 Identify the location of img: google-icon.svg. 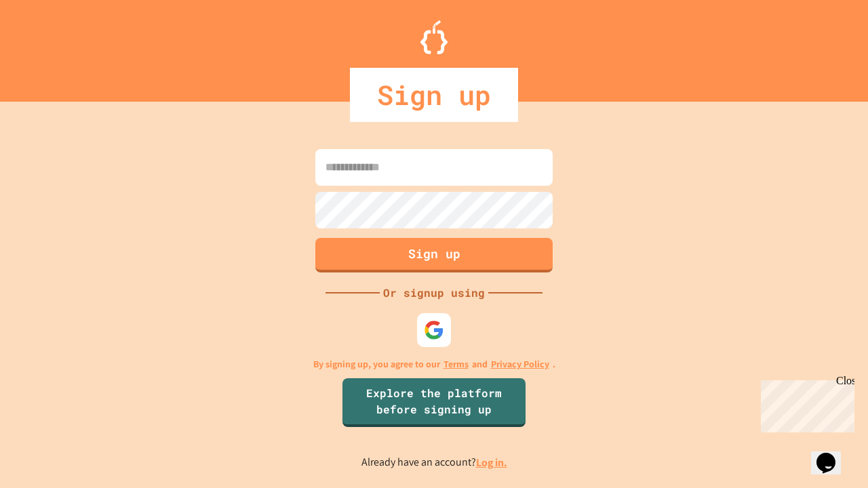
(434, 330).